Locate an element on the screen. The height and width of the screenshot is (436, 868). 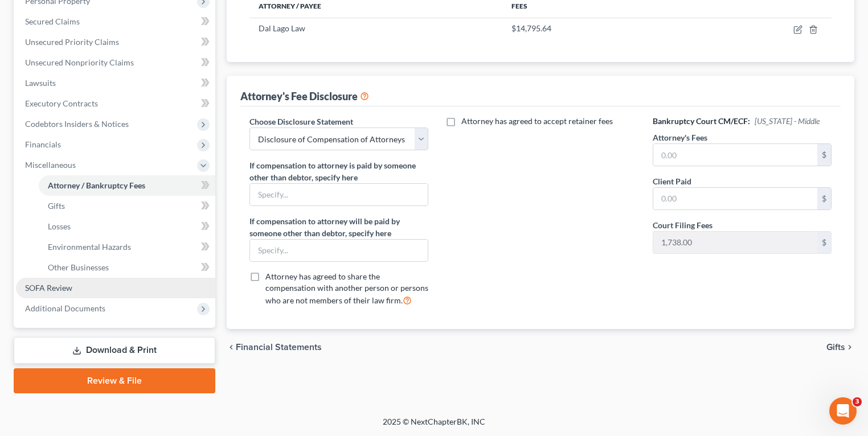
div: Attorney's Fee Disclosure is located at coordinates (305, 96).